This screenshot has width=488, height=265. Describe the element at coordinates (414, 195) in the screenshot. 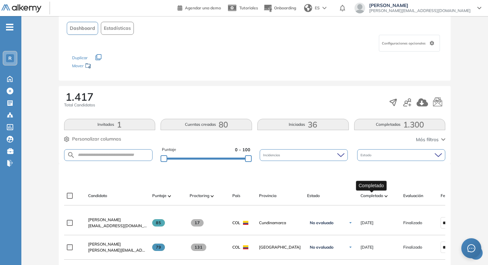

I see `span: Evaluación` at that location.